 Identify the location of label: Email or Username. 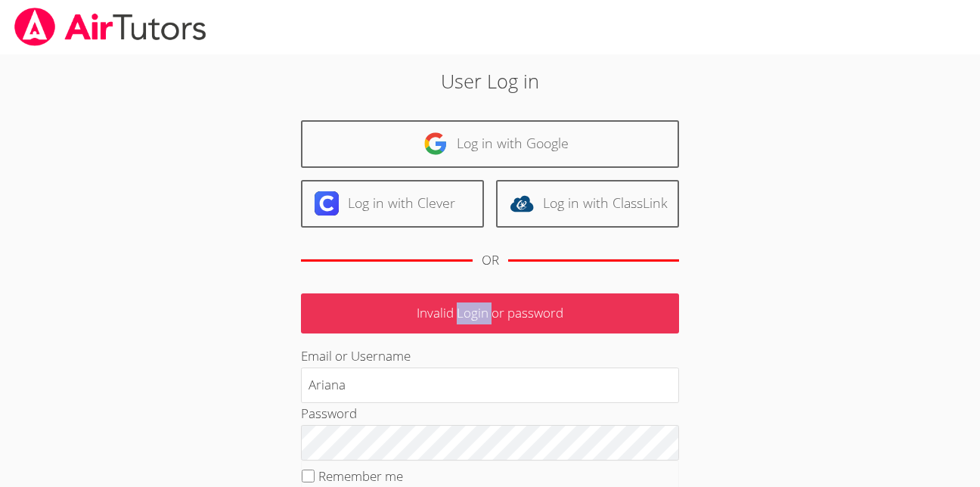
(355, 356).